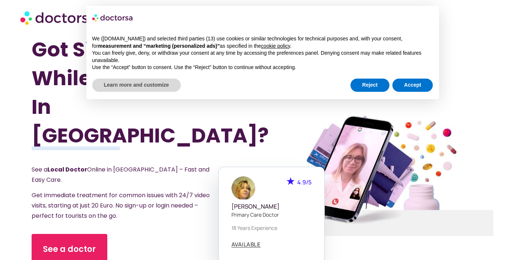 Image resolution: width=525 pixels, height=260 pixels. I want to click on span: AVAILABLE, so click(246, 244).